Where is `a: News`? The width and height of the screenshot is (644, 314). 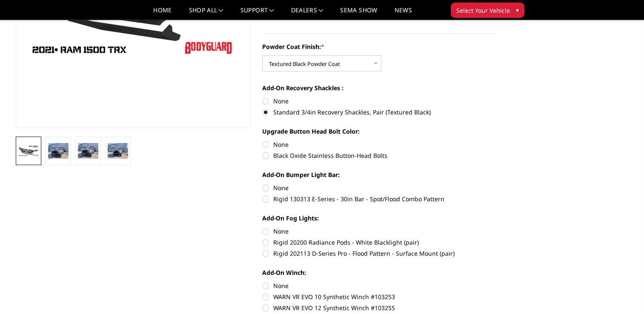 a: News is located at coordinates (403, 13).